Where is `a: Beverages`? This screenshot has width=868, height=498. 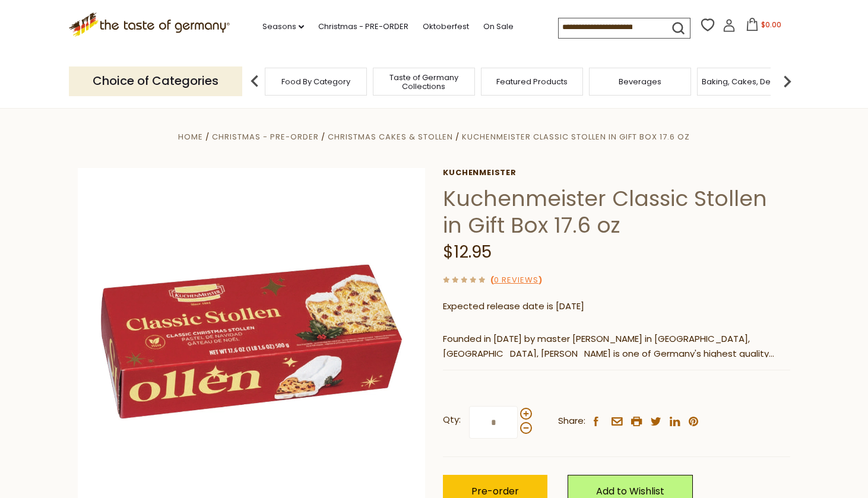
a: Beverages is located at coordinates (640, 81).